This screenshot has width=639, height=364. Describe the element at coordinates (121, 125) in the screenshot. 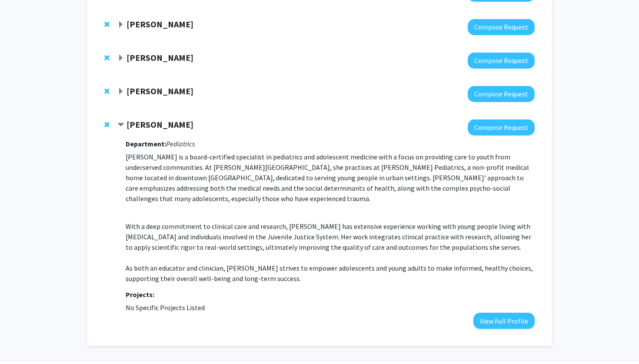

I see `span: Contract Laura Benjamins Bookmark` at that location.